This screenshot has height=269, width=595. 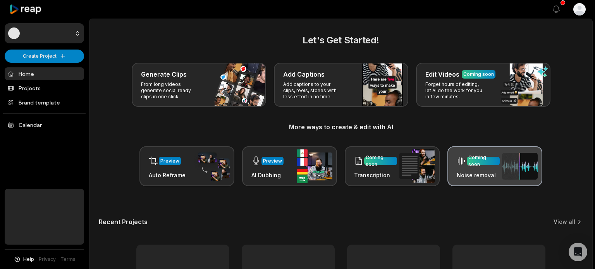 What do you see at coordinates (44, 102) in the screenshot?
I see `a: Brand template` at bounding box center [44, 102].